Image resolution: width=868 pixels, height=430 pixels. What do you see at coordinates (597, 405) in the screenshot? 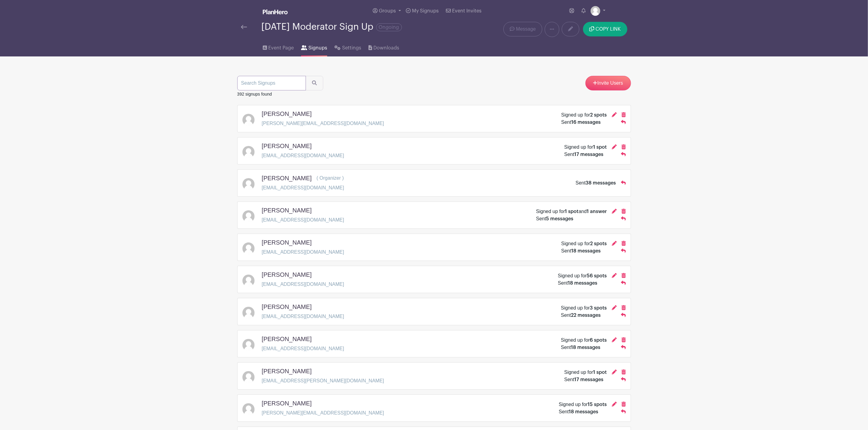
I see `span: 15 spots` at bounding box center [597, 405].